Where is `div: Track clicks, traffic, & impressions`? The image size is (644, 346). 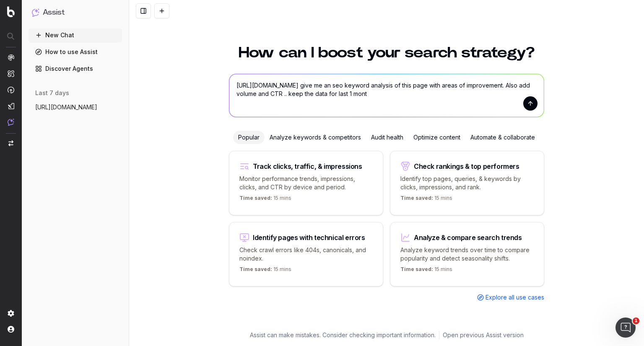 div: Track clicks, traffic, & impressions is located at coordinates (307, 166).